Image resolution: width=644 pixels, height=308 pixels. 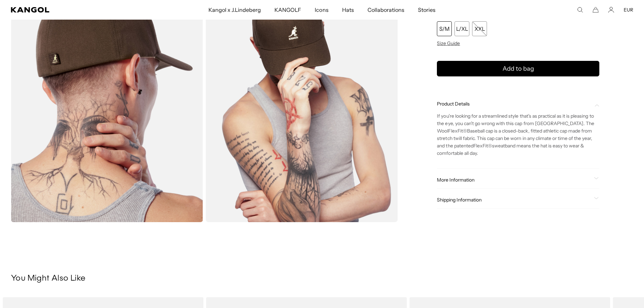 I want to click on a: Account, so click(x=611, y=10).